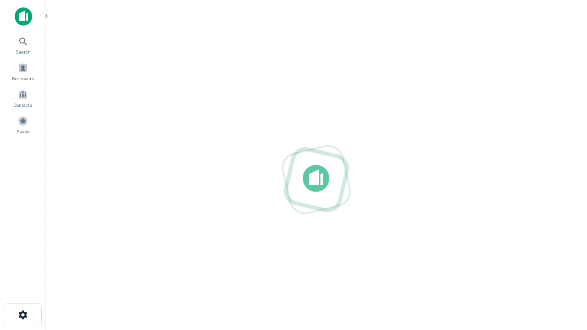 This screenshot has width=587, height=330. What do you see at coordinates (23, 98) in the screenshot?
I see `a: Contacts` at bounding box center [23, 98].